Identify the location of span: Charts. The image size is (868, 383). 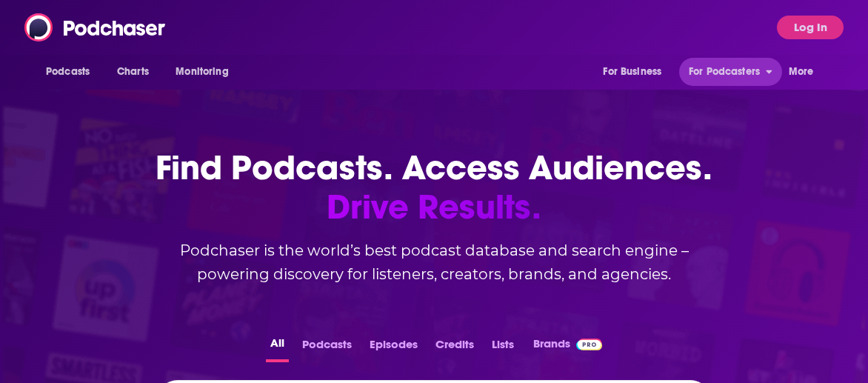
(133, 72).